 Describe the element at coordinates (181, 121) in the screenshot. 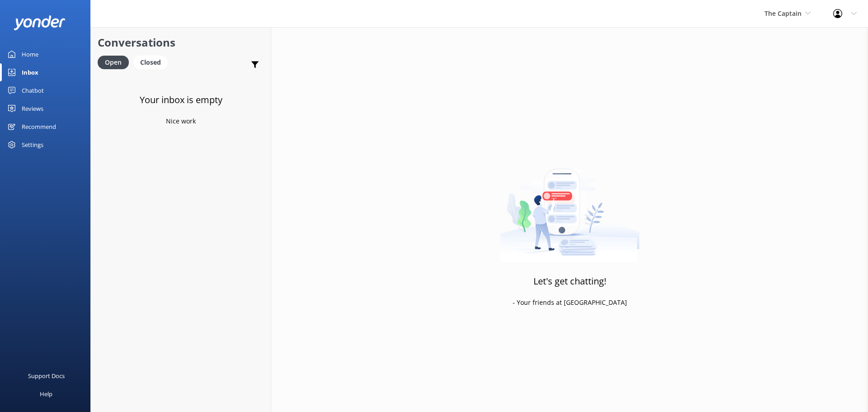

I see `p: Nice work` at that location.